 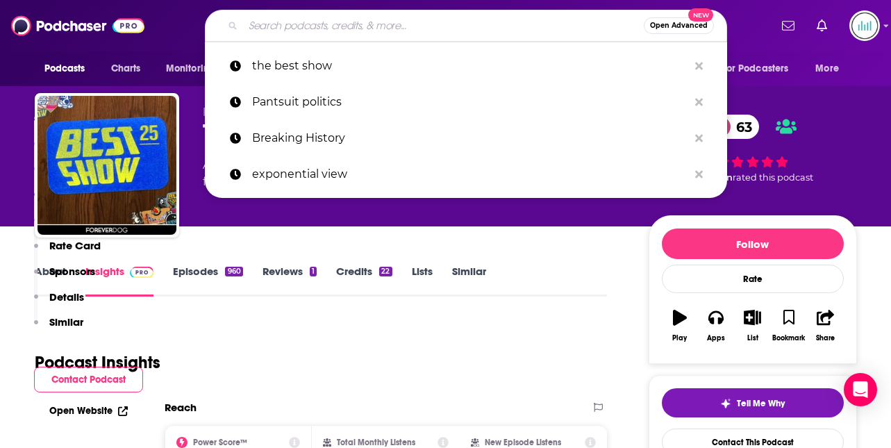 What do you see at coordinates (347, 174) in the screenshot?
I see `div: A podcast` at bounding box center [347, 174].